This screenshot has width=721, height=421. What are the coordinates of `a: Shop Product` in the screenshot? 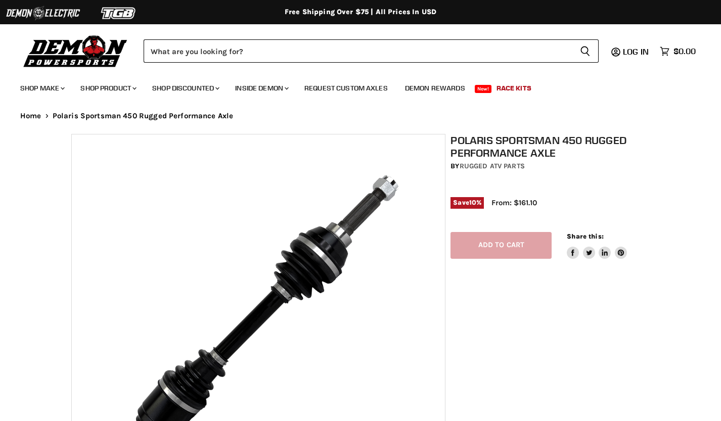 It's located at (108, 88).